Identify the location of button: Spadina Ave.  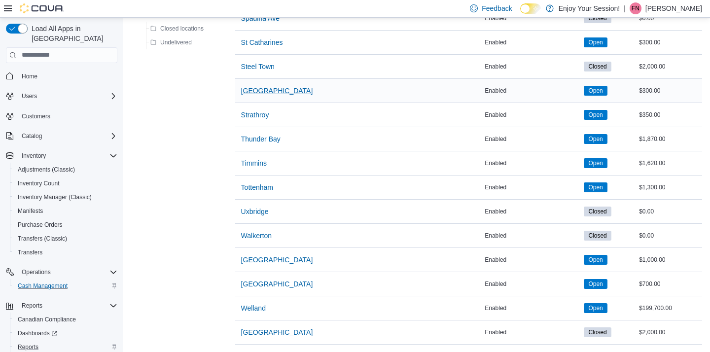
(260, 18).